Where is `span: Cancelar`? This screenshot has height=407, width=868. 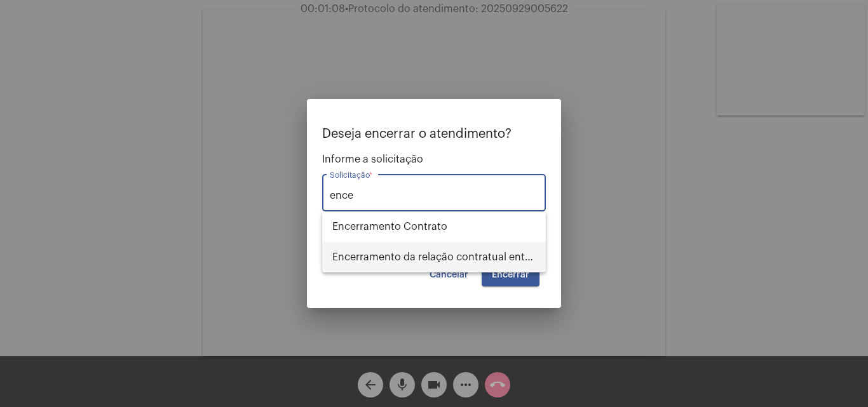 span: Cancelar is located at coordinates (448, 275).